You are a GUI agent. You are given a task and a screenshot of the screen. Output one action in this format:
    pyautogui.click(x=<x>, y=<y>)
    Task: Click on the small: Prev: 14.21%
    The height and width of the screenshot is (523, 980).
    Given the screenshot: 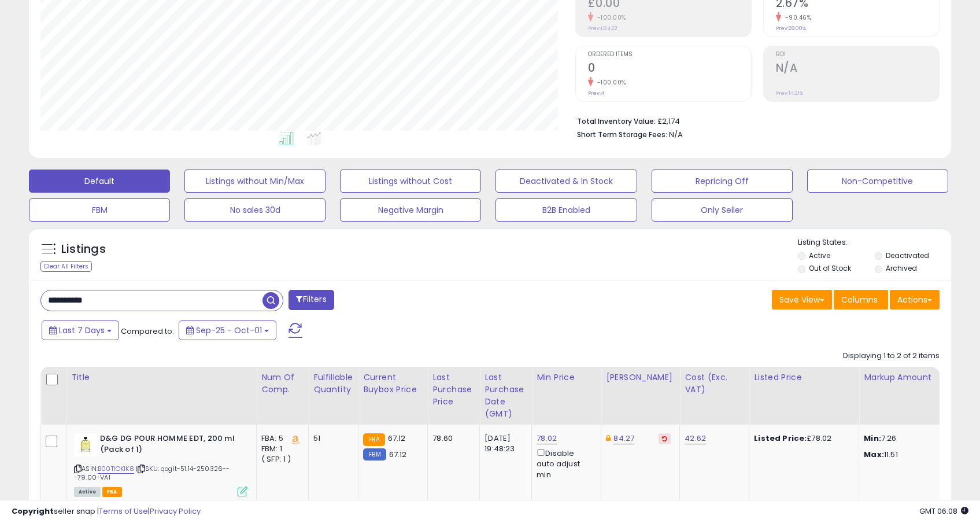 What is the action you would take?
    pyautogui.click(x=789, y=93)
    